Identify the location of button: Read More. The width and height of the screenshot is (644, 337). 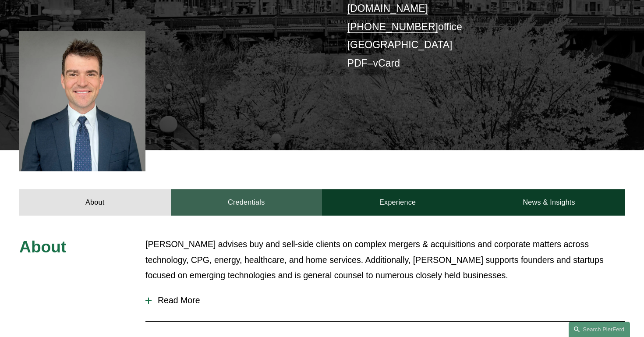
(385, 300).